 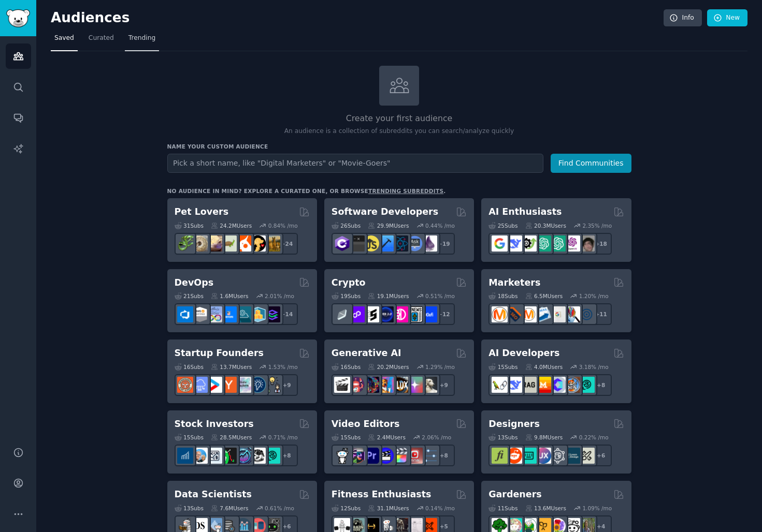 What do you see at coordinates (283, 367) in the screenshot?
I see `div: 1.53 % /mo` at bounding box center [283, 367].